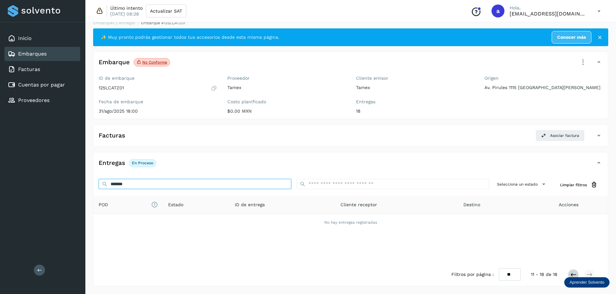 This screenshot has width=616, height=294. Describe the element at coordinates (128, 205) in the screenshot. I see `span: POD` at that location.